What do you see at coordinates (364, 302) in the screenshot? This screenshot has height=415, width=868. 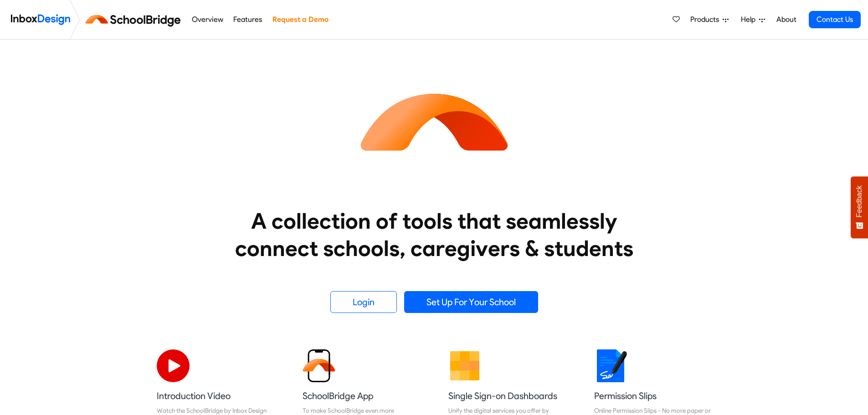 I see `a: Login` at bounding box center [364, 302].